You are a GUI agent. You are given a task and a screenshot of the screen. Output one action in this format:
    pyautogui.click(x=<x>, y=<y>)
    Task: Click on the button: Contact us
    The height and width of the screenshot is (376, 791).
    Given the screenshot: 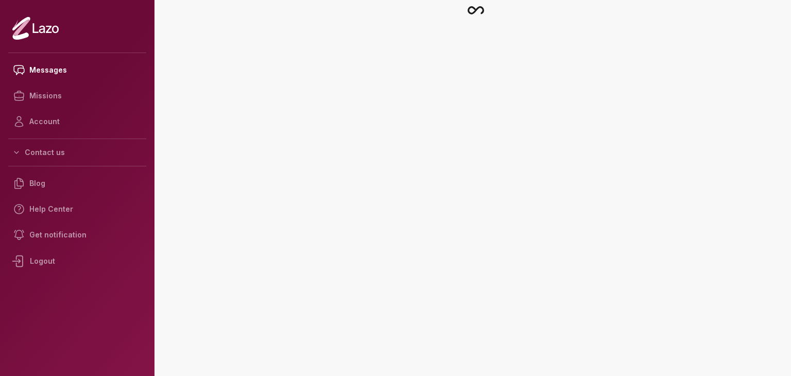 What is the action you would take?
    pyautogui.click(x=77, y=152)
    